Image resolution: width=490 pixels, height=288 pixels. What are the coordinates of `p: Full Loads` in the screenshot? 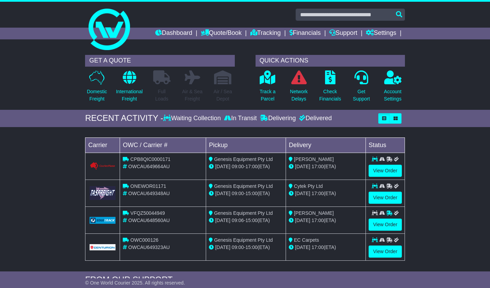 It's located at (162, 95).